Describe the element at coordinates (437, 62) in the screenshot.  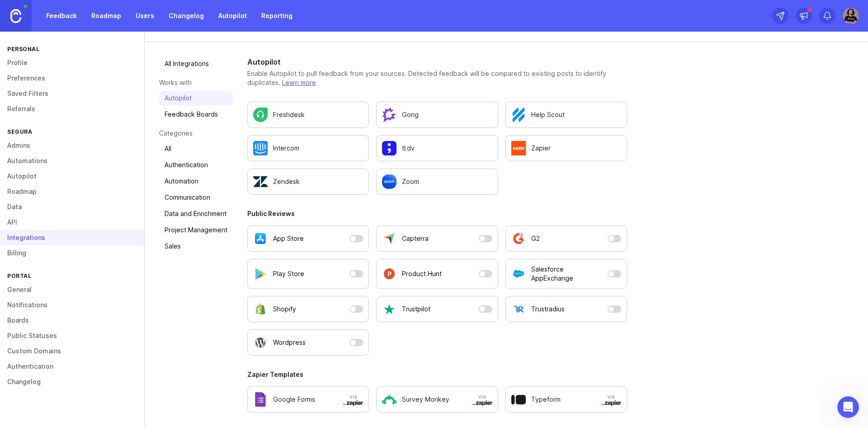
I see `h2: Autopilot` at that location.